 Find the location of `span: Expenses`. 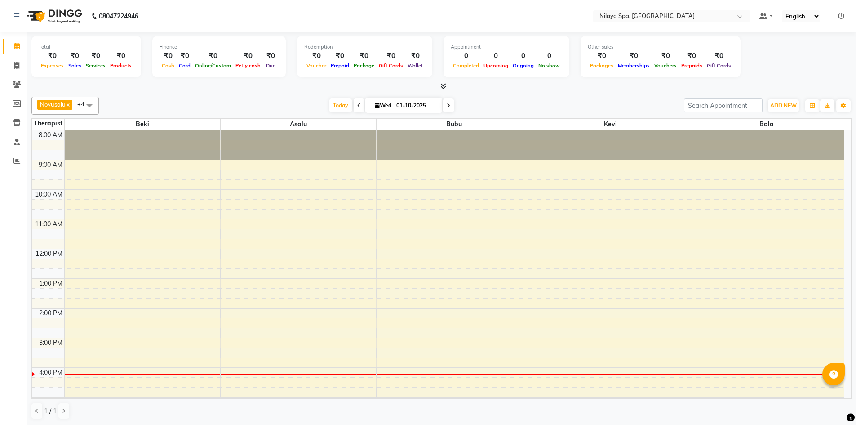

span: Expenses is located at coordinates (52, 66).